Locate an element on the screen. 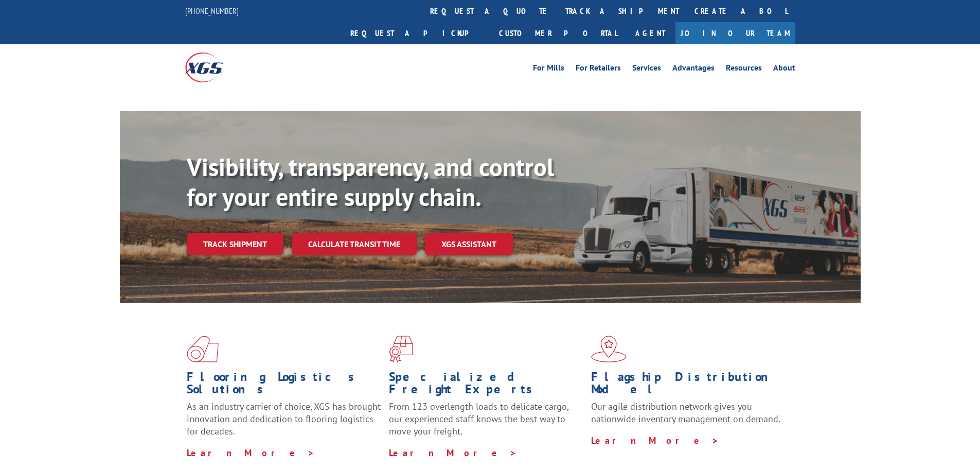 The height and width of the screenshot is (469, 980). img: xgs-icon-total-supply-chain-intelligence-red is located at coordinates (203, 349).